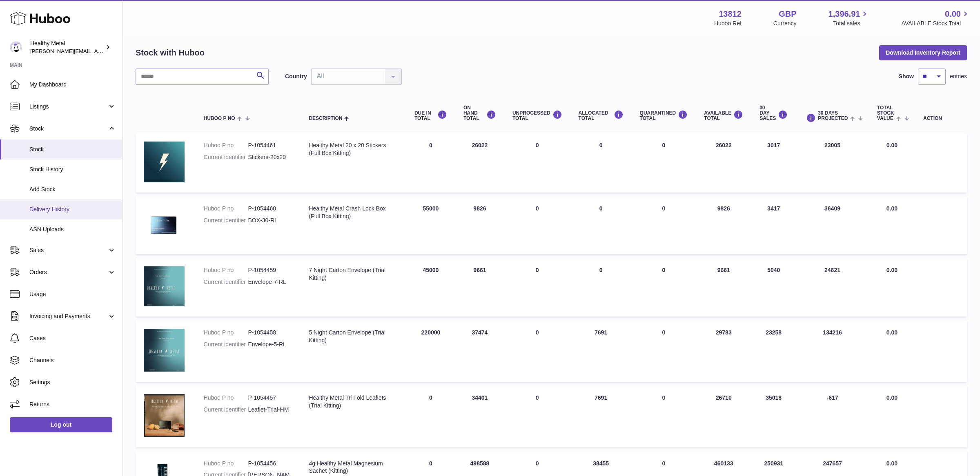 This screenshot has height=476, width=980. I want to click on span: My Dashboard, so click(73, 84).